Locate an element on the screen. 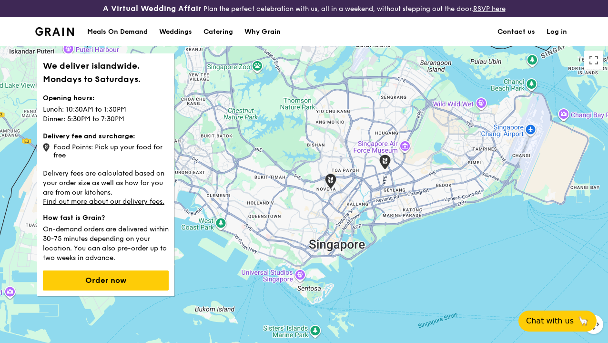 The width and height of the screenshot is (608, 343). div: Why Grain is located at coordinates (263, 32).